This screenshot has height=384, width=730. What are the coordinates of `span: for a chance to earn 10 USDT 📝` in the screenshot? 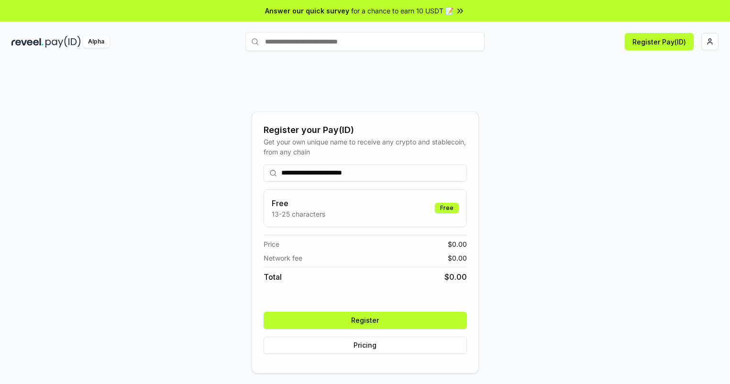 It's located at (402, 11).